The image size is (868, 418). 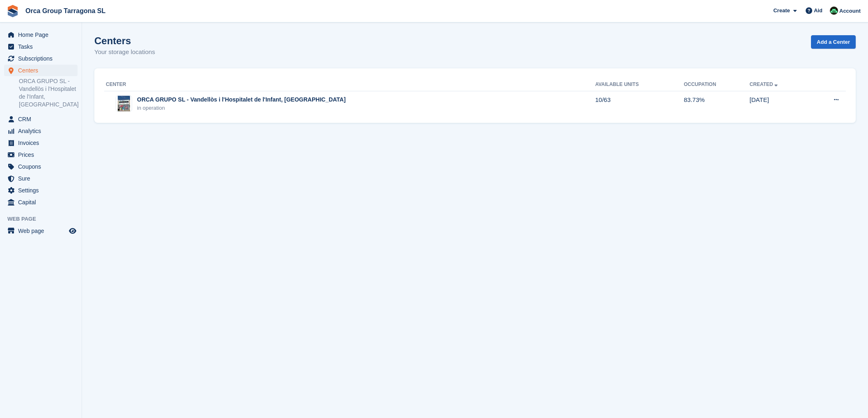 What do you see at coordinates (28, 143) in the screenshot?
I see `font: Invoices` at bounding box center [28, 143].